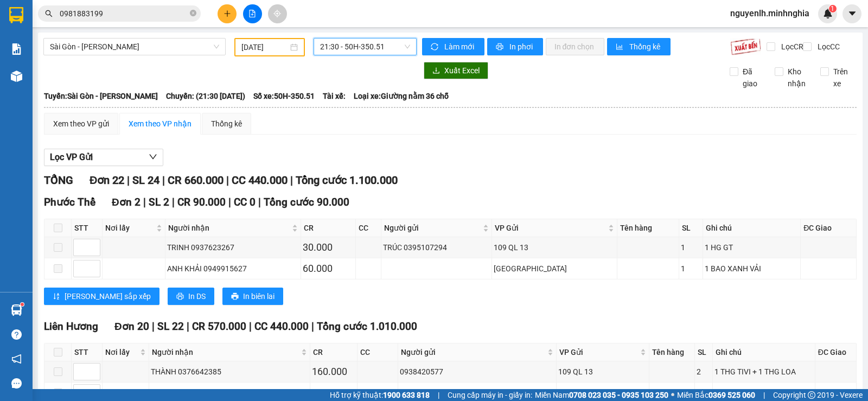  I want to click on div: 160.000, so click(334, 372).